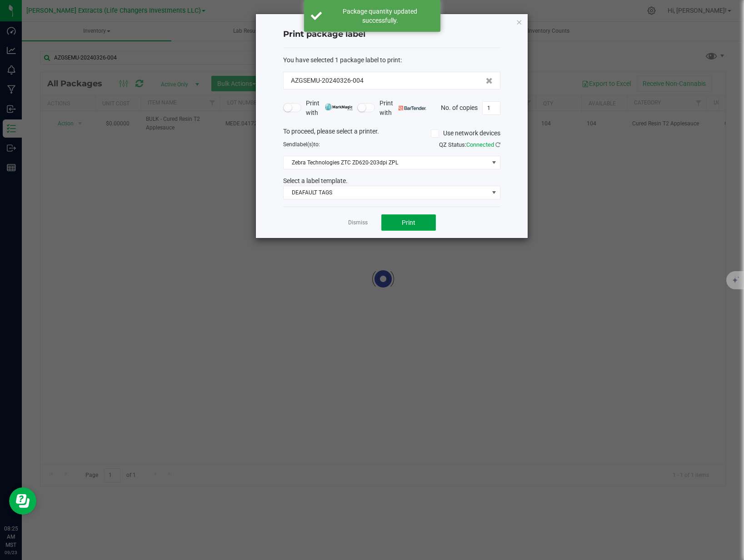  Describe the element at coordinates (305, 145) in the screenshot. I see `span: label(s)` at that location.